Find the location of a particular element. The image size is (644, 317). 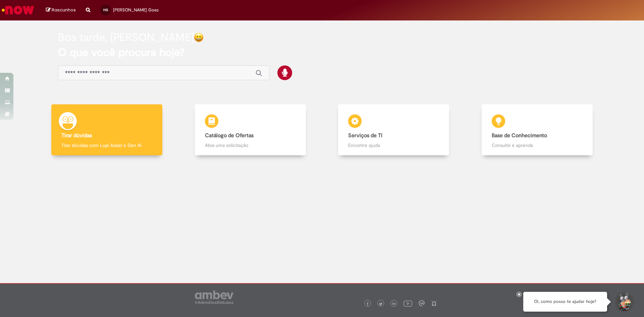

img: logo_footer_youtube.png is located at coordinates (408, 304).